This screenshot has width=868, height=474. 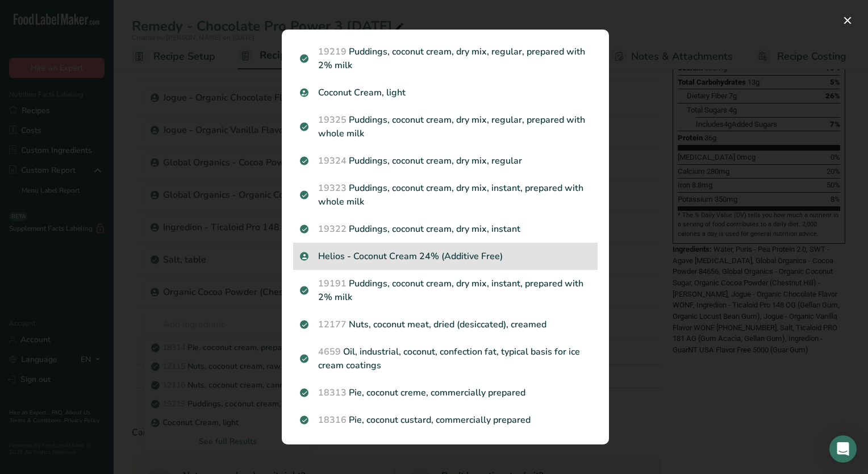 I want to click on span: 19323, so click(x=332, y=188).